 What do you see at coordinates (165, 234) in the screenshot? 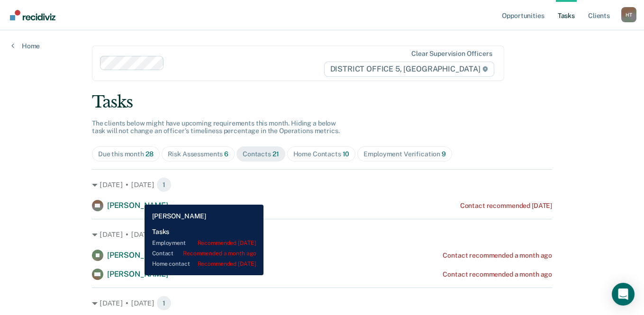
I see `span: 2` at bounding box center [165, 234].